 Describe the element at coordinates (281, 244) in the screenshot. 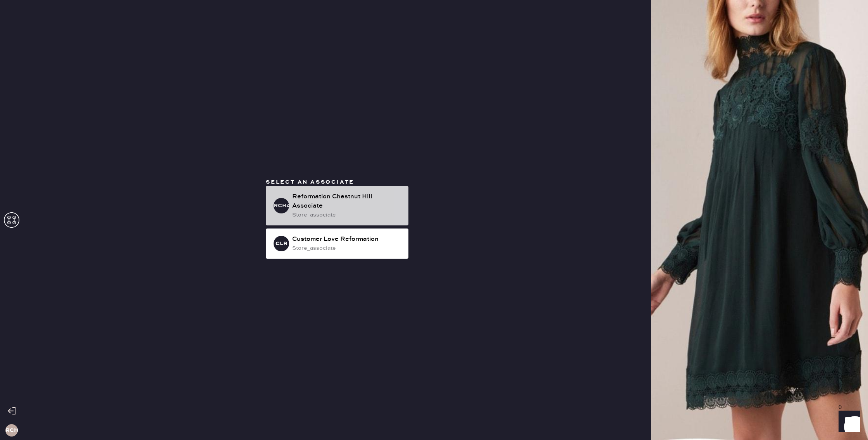

I see `h3: CLR` at that location.